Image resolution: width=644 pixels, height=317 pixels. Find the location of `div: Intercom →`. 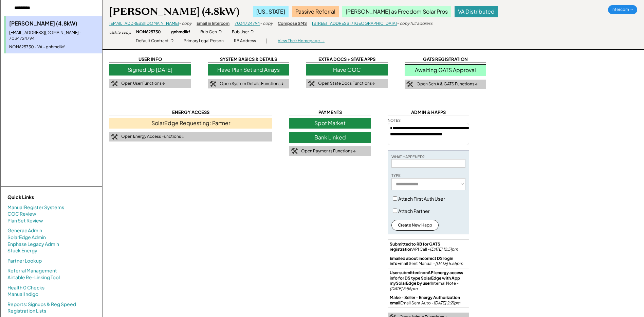

div: Intercom → is located at coordinates (623, 10).